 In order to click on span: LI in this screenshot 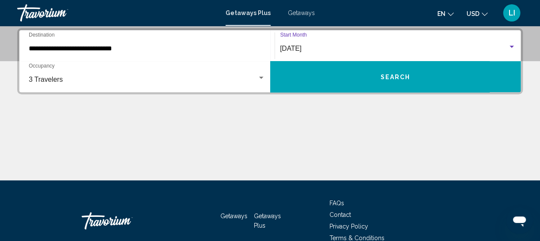, I will do `click(512, 13)`.